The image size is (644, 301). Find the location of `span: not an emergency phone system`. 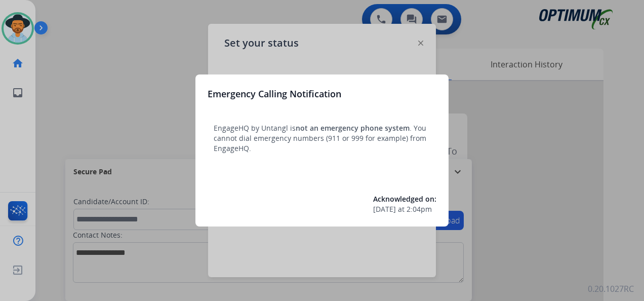

span: not an emergency phone system is located at coordinates (352, 128).